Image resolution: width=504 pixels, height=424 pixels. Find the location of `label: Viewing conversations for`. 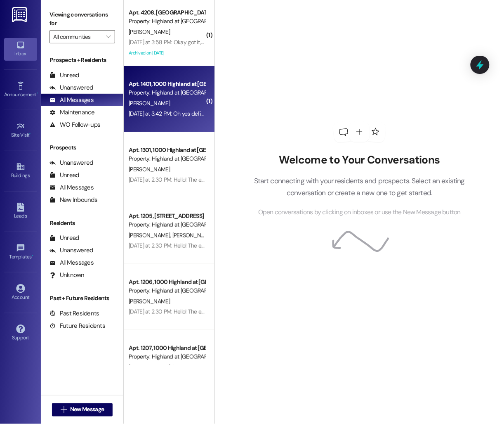

label: Viewing conversations for is located at coordinates (82, 19).